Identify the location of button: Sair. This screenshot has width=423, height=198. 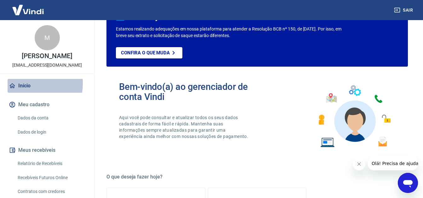
(404, 10).